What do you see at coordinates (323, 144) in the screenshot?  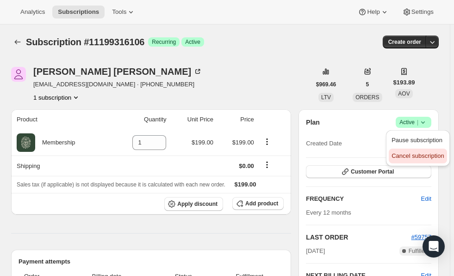 I see `span: Created Date` at bounding box center [323, 144].